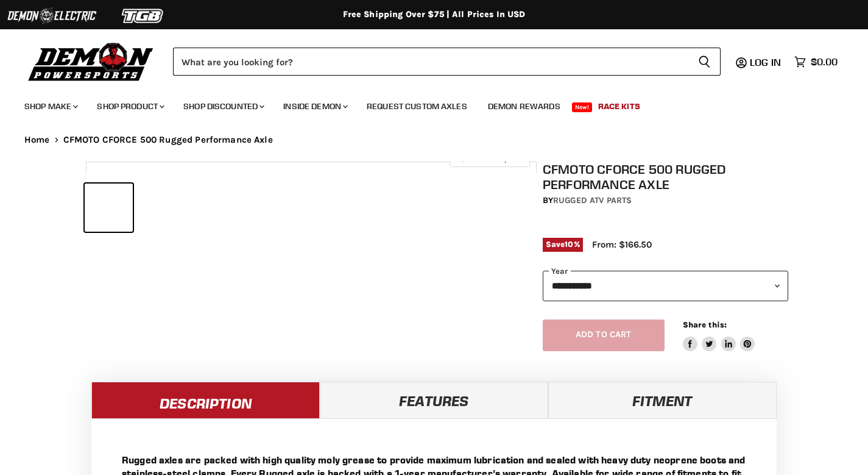  I want to click on span: New!, so click(582, 108).